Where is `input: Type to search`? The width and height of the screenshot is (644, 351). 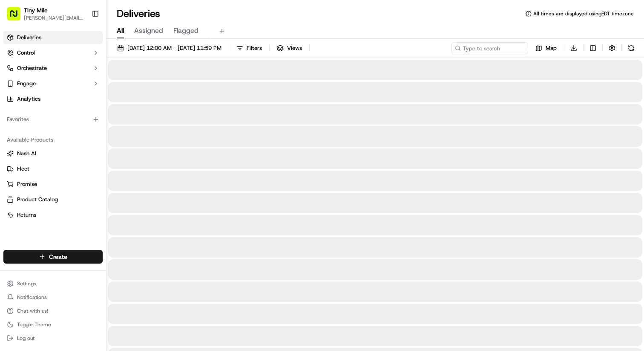
input: Type to search is located at coordinates (490, 48).